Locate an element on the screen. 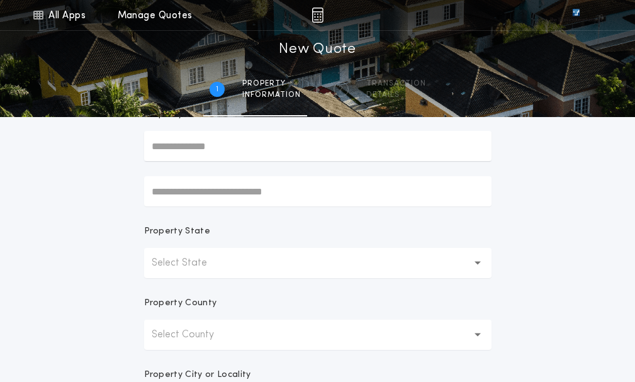 The height and width of the screenshot is (382, 635). span: details is located at coordinates (396, 95).